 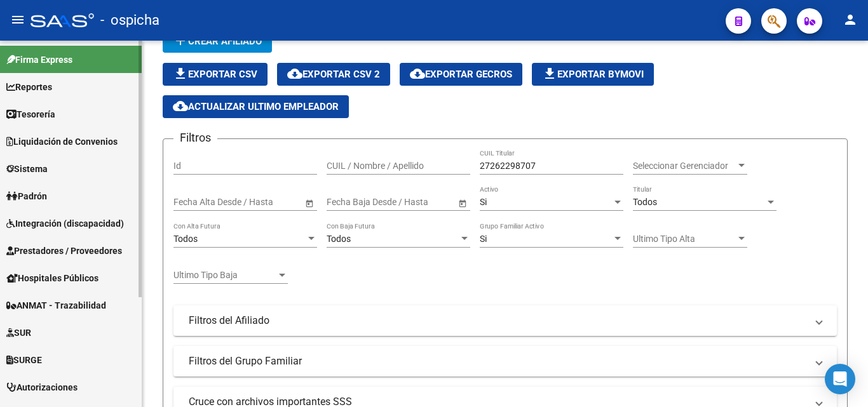 I want to click on button: Exportar CSV, so click(x=215, y=75).